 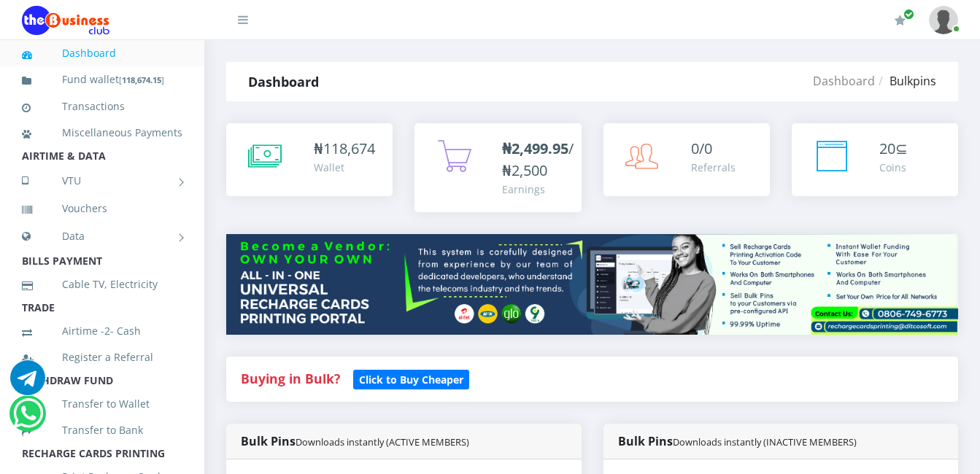 What do you see at coordinates (102, 181) in the screenshot?
I see `a: VTU` at bounding box center [102, 181].